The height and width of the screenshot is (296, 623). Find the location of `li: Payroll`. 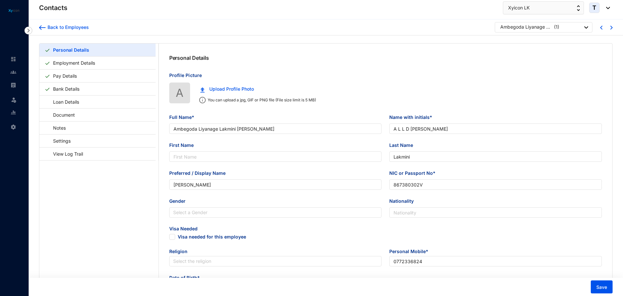

li: Payroll is located at coordinates (13, 85).